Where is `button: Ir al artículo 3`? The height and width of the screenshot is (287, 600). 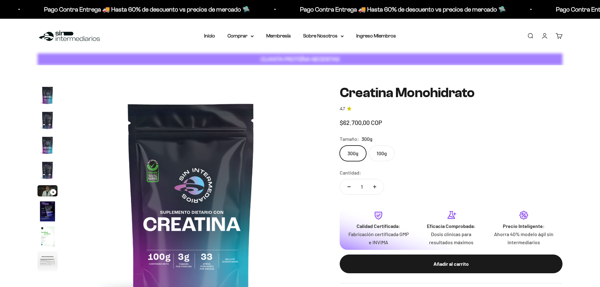 button: Ir al artículo 3 is located at coordinates (48, 146).